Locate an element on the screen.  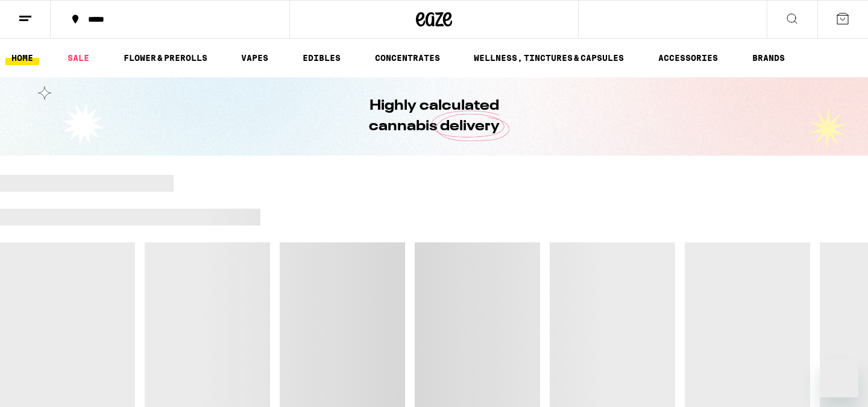
h1: Highly calculated cannabis delivery is located at coordinates (434, 117).